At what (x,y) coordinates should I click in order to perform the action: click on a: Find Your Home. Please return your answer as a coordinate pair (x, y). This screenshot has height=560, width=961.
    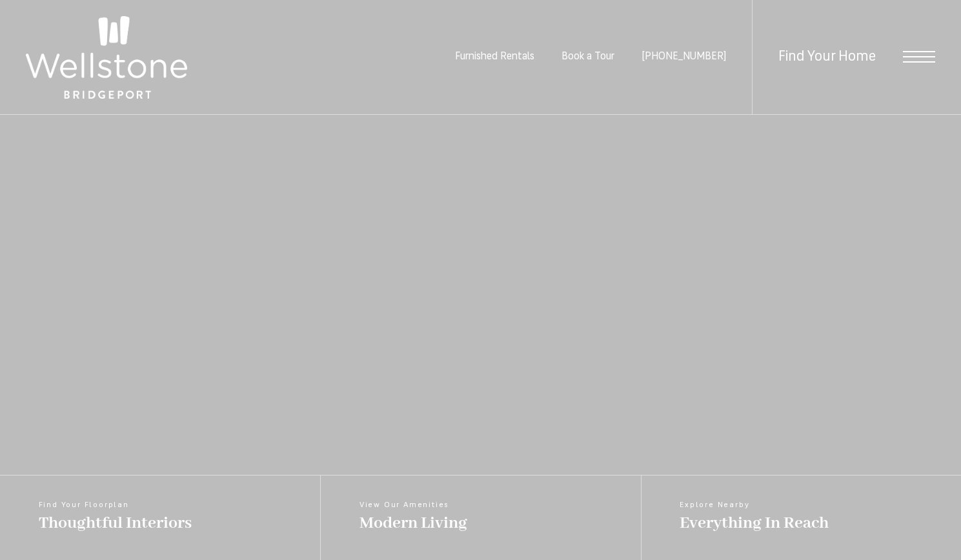
    Looking at the image, I should click on (827, 57).